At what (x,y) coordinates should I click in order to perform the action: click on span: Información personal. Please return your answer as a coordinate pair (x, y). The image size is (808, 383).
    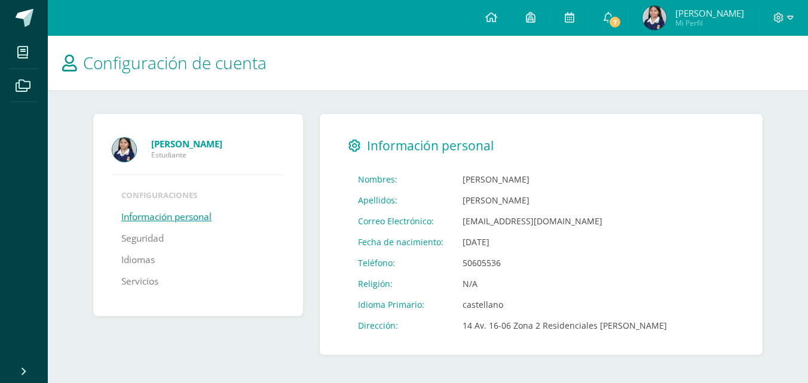
    Looking at the image, I should click on (430, 146).